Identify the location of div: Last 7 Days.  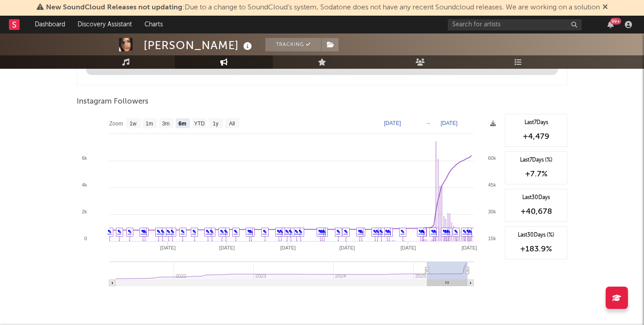
(536, 123).